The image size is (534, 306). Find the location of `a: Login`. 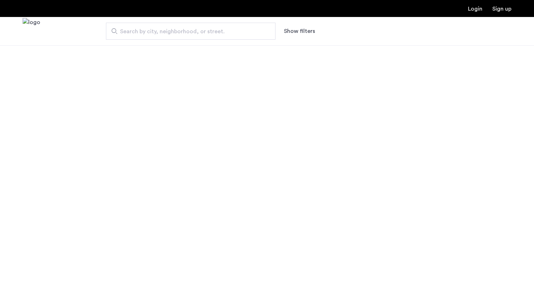

a: Login is located at coordinates (475, 9).